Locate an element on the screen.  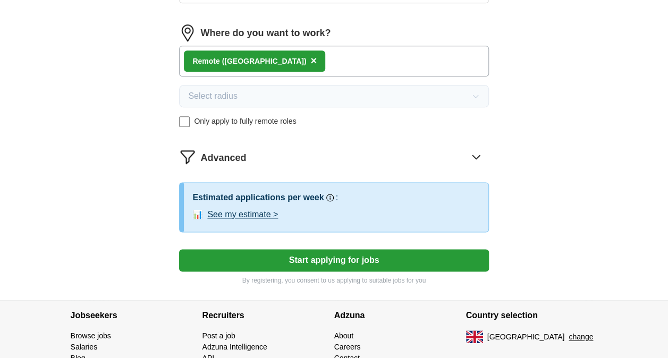
a: Post a job is located at coordinates (219, 336).